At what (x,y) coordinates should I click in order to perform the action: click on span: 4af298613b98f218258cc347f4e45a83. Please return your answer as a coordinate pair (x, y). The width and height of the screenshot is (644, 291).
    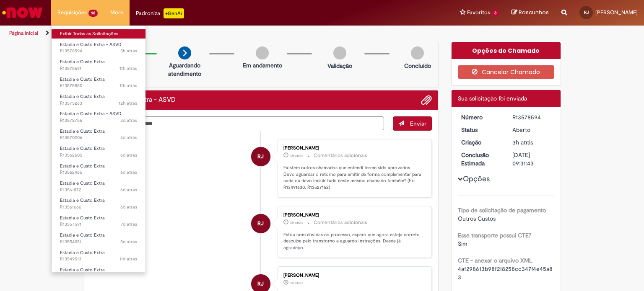
    Looking at the image, I should click on (505, 273).